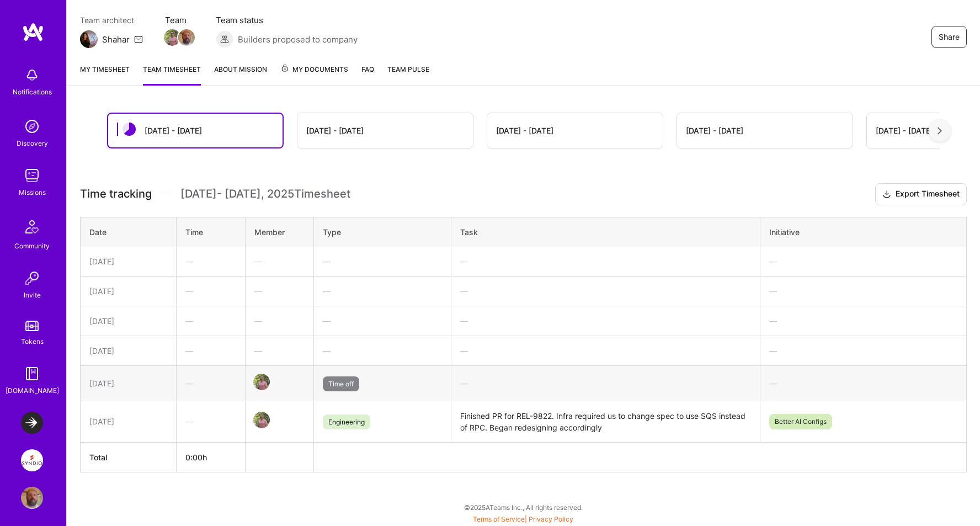 The image size is (980, 526). What do you see at coordinates (241, 74) in the screenshot?
I see `a: About Mission` at bounding box center [241, 74].